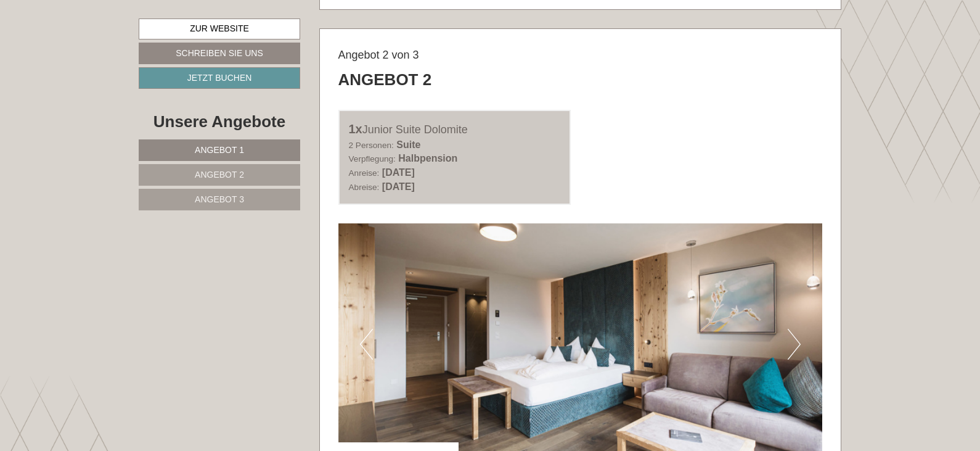 The width and height of the screenshot is (980, 451). Describe the element at coordinates (408, 144) in the screenshot. I see `b: Suite` at that location.